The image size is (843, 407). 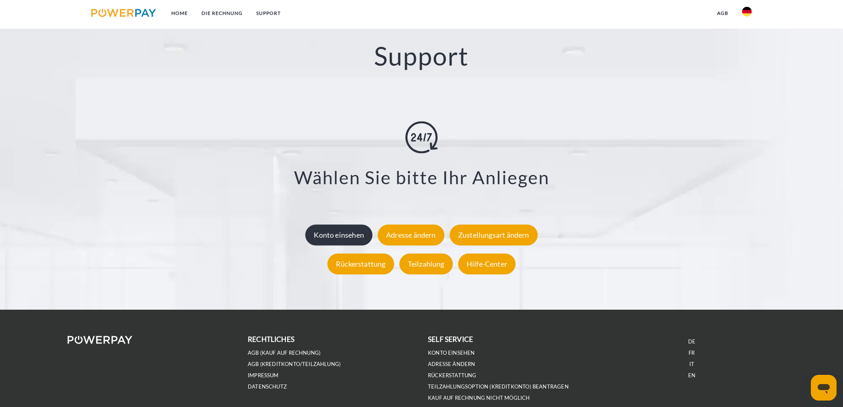 I want to click on a: FR, so click(x=692, y=353).